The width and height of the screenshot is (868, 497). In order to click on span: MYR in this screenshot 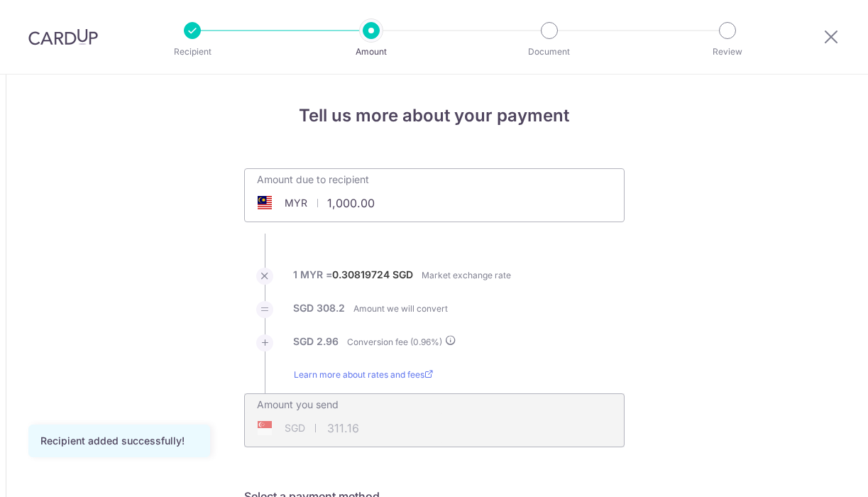, I will do `click(296, 203)`.